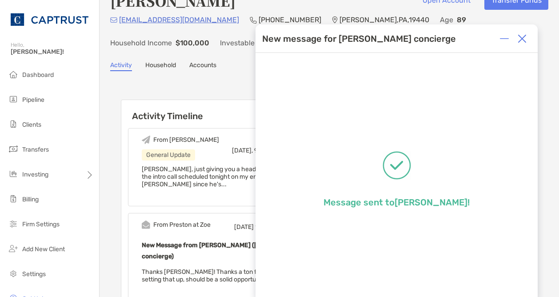 This screenshot has width=559, height=297. Describe the element at coordinates (30, 199) in the screenshot. I see `span: Billing` at that location.